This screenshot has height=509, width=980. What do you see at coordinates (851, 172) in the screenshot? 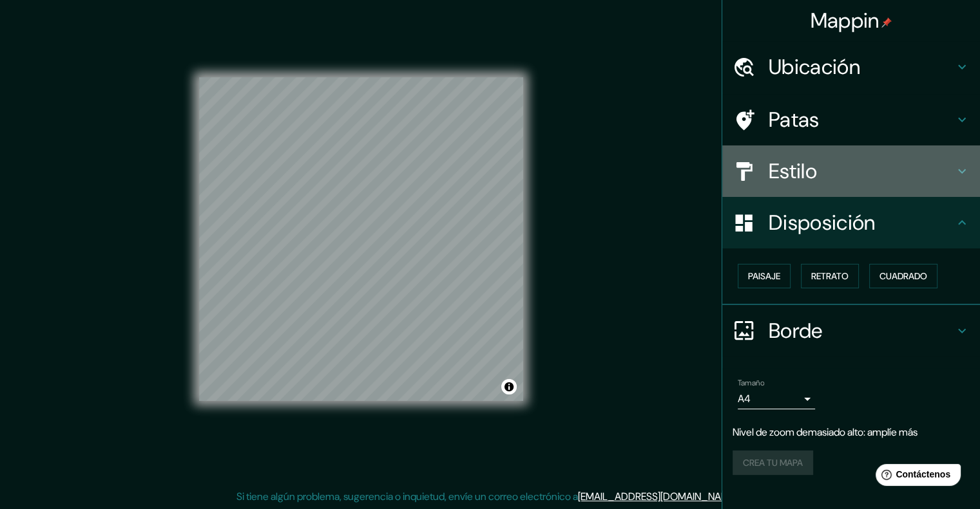
I see `div: Estilo` at bounding box center [851, 172].